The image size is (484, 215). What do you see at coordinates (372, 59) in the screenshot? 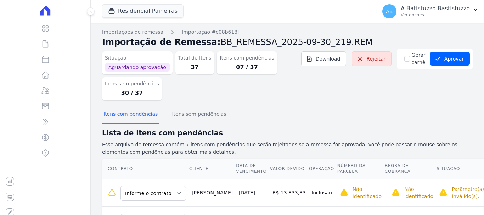
I see `a: Rejeitar` at bounding box center [372, 59].